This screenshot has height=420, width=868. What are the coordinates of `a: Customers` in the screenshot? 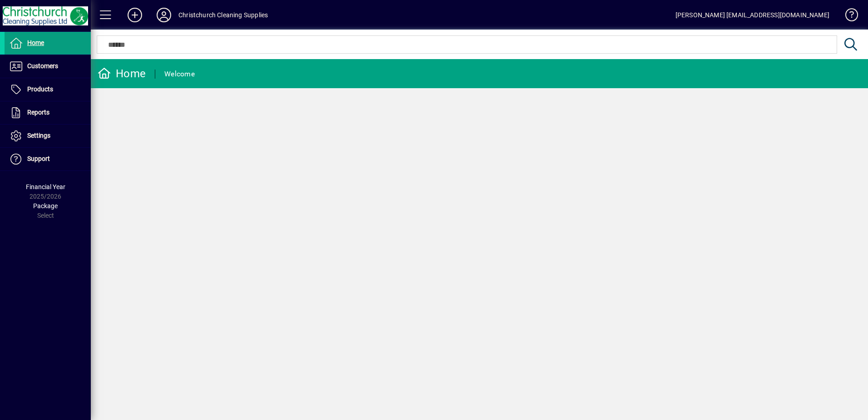 It's located at (47, 66).